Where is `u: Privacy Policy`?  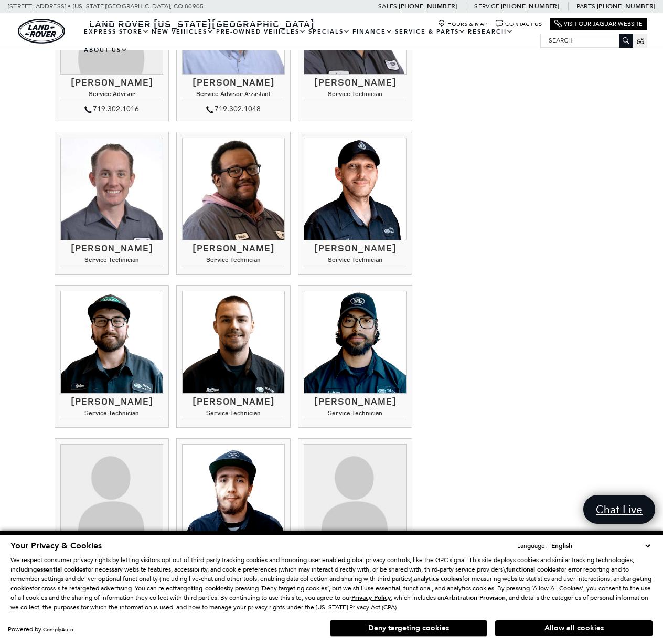
u: Privacy Policy is located at coordinates (371, 597).